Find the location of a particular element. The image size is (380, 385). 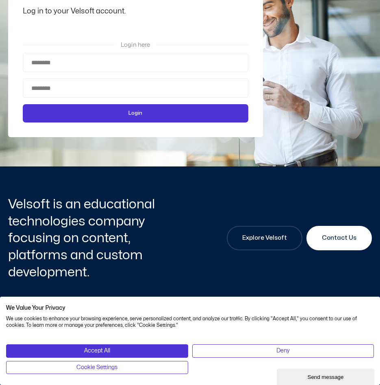

span: Deny is located at coordinates (283, 351).